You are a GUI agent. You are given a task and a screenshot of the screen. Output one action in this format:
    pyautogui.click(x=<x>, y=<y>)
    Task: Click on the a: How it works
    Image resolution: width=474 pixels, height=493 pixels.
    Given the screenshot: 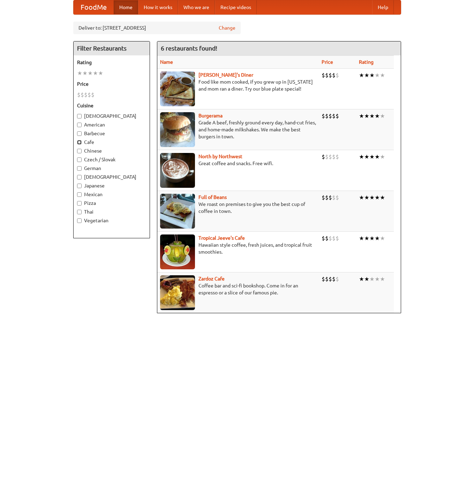 What is the action you would take?
    pyautogui.click(x=158, y=7)
    